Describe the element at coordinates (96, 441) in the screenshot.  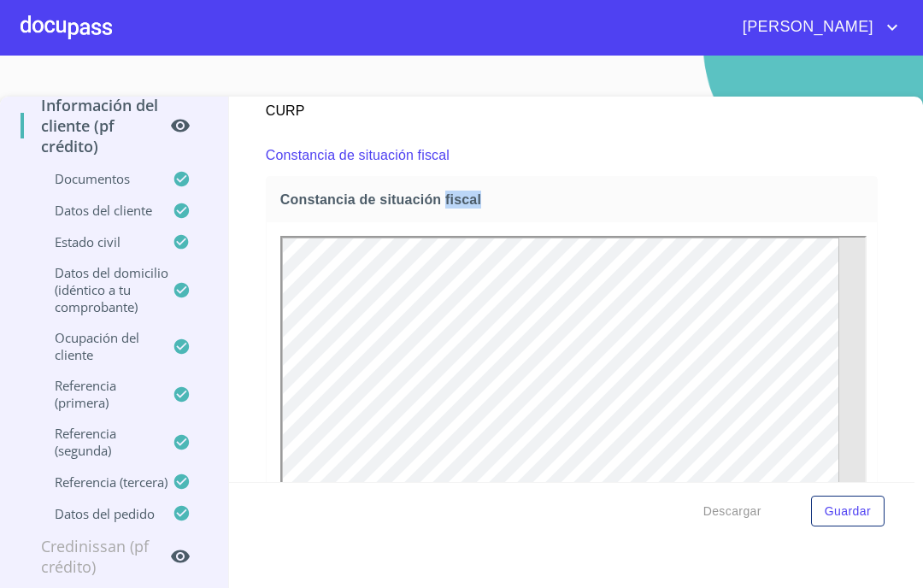
I see `p: Referencia (segunda)` at that location.